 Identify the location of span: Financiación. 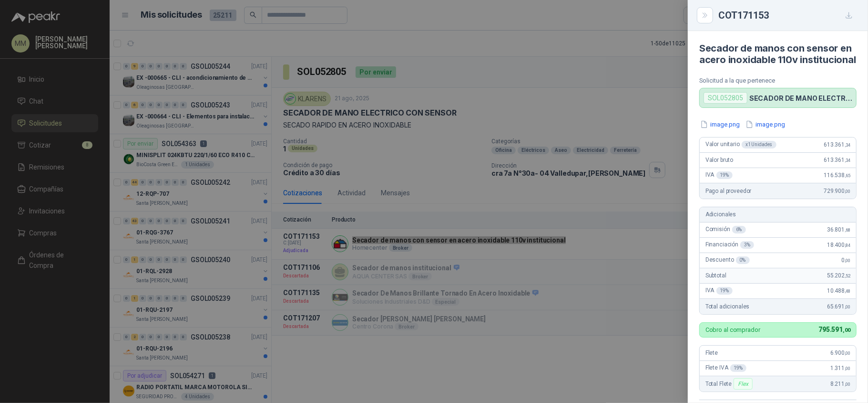
(730, 245).